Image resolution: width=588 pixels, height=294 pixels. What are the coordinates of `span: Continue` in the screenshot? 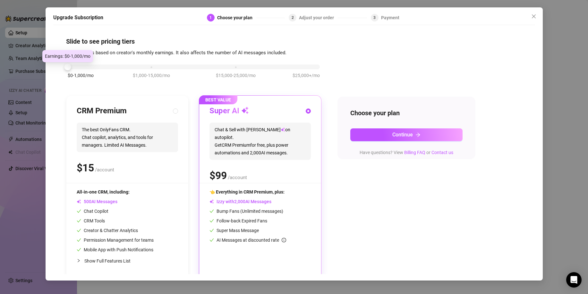 It's located at (403, 134).